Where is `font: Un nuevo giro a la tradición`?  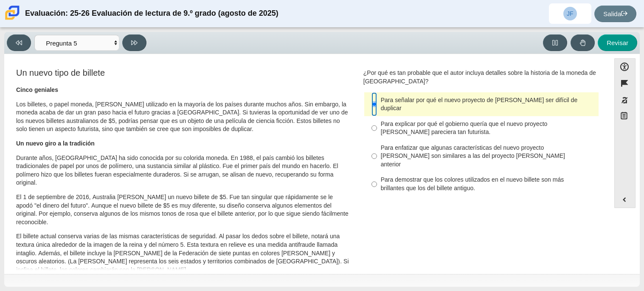 font: Un nuevo giro a la tradición is located at coordinates (55, 143).